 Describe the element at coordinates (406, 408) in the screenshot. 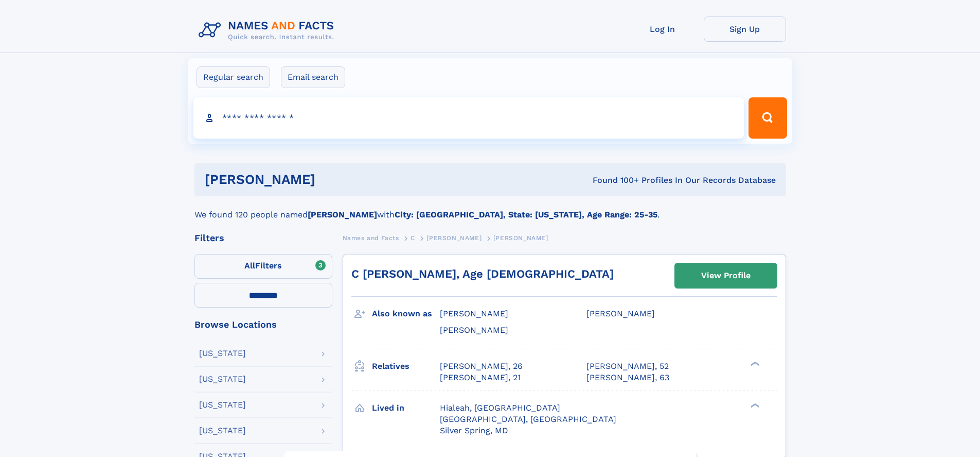

I see `h3: Lived in` at that location.